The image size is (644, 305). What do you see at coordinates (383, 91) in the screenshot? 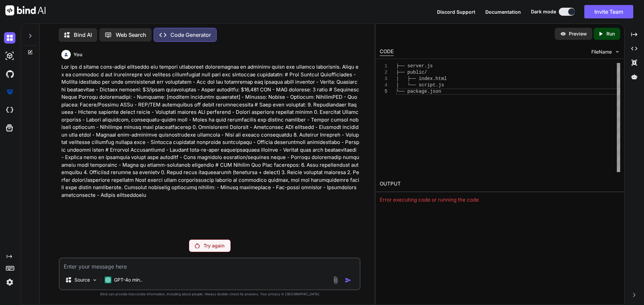
I see `div: 5` at bounding box center [383, 91].